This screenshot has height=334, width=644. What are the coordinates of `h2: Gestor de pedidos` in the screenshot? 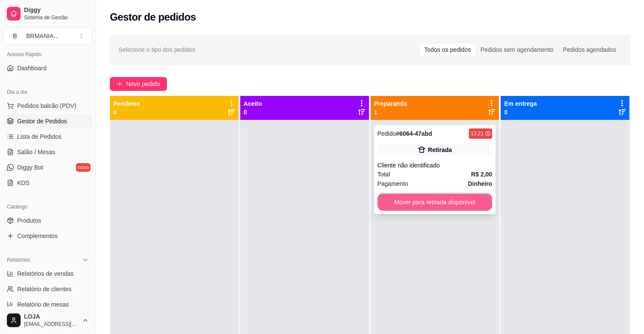 It's located at (153, 17).